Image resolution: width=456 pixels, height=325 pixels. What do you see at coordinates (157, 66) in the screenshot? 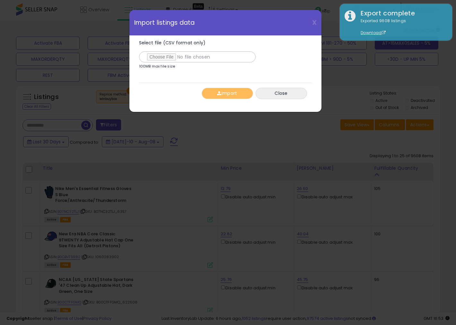
I see `p: 100MB max file size` at bounding box center [157, 66].